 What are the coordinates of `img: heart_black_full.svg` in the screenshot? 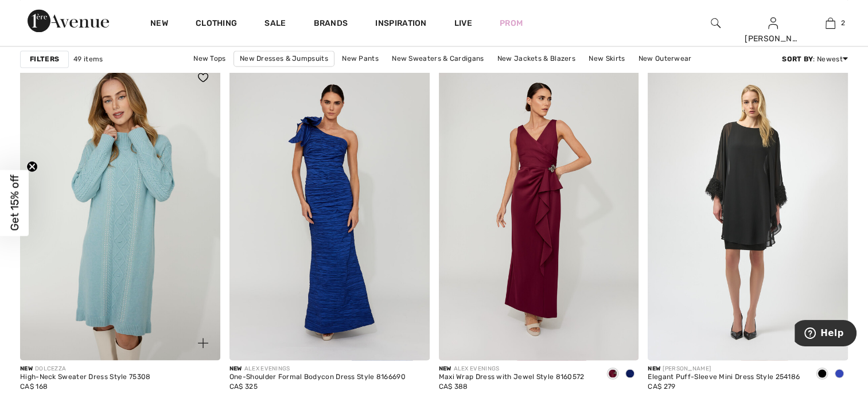 It's located at (203, 77).